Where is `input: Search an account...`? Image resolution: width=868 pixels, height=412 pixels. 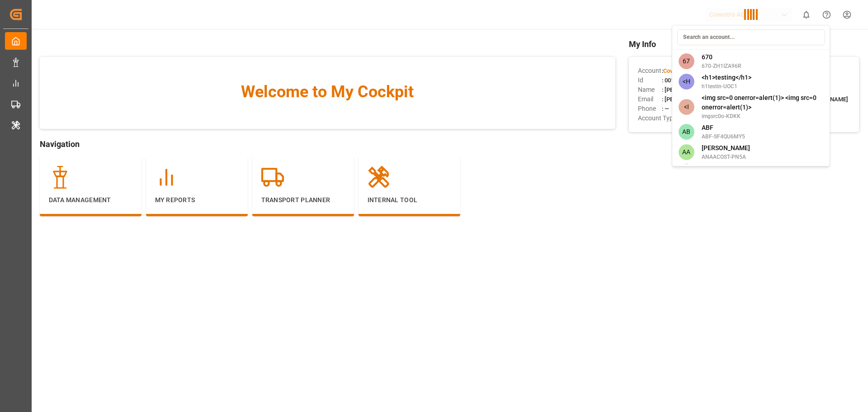
input: Search an account... is located at coordinates (750, 37).